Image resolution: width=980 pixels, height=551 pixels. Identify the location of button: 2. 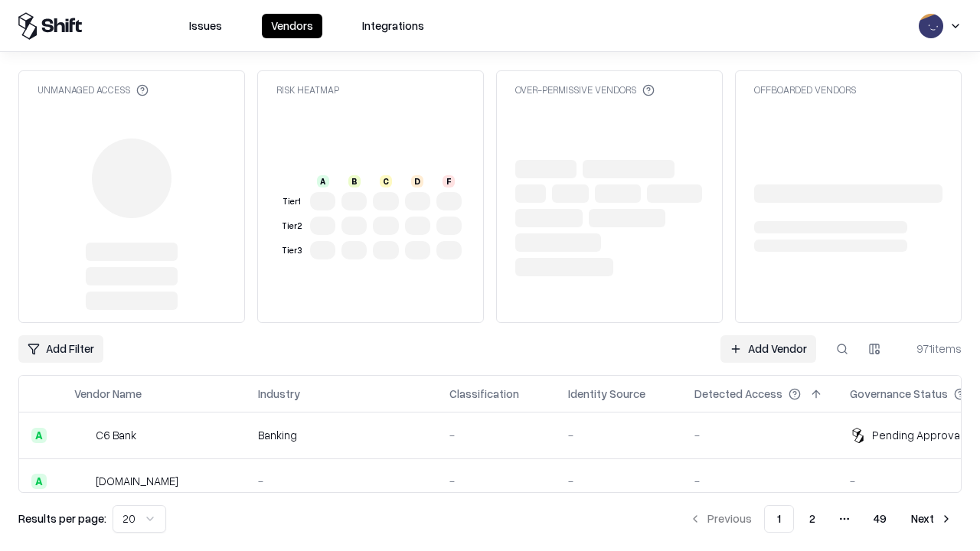
(812, 519).